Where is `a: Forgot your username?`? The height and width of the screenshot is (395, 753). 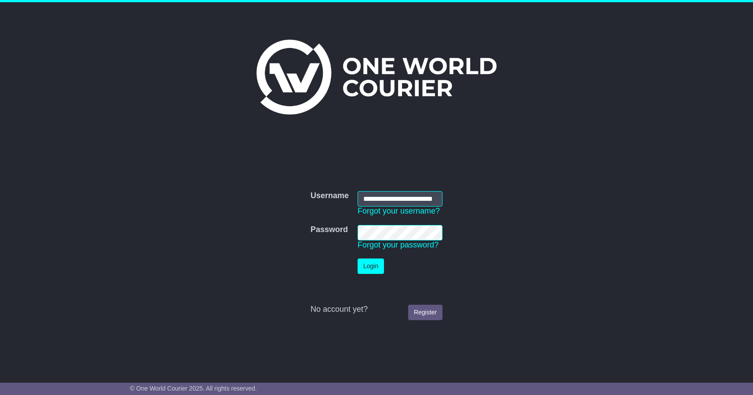 a: Forgot your username? is located at coordinates (399, 211).